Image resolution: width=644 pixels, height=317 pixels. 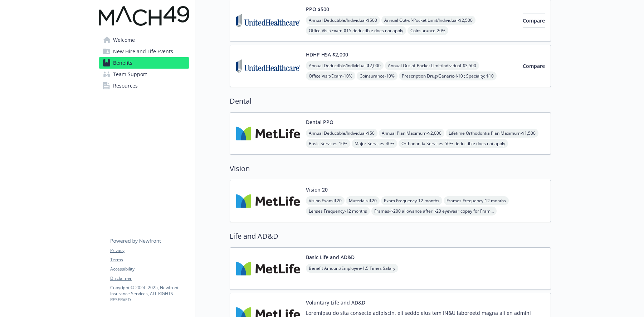 What do you see at coordinates (144, 74) in the screenshot?
I see `a: Team Support` at bounding box center [144, 74].